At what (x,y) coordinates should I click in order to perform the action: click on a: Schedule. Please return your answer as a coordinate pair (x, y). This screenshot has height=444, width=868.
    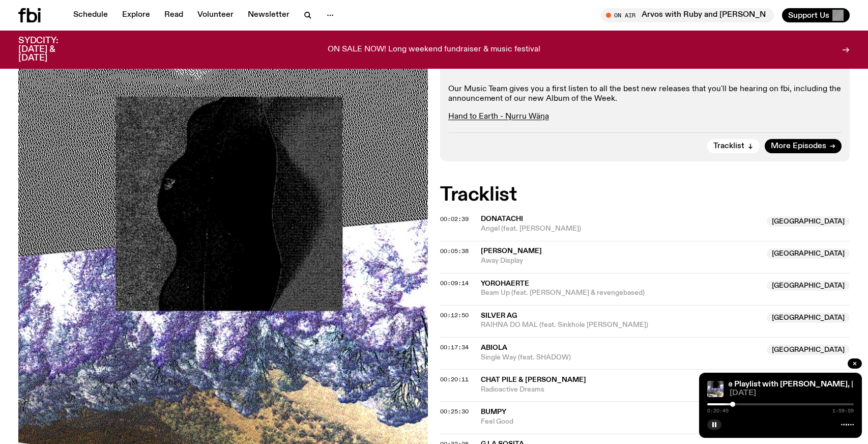
    Looking at the image, I should click on (91, 15).